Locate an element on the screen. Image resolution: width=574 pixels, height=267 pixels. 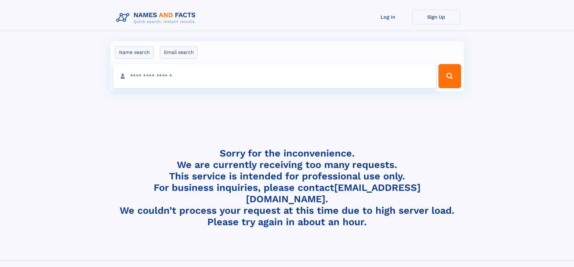
button: Search Button is located at coordinates (449, 76).